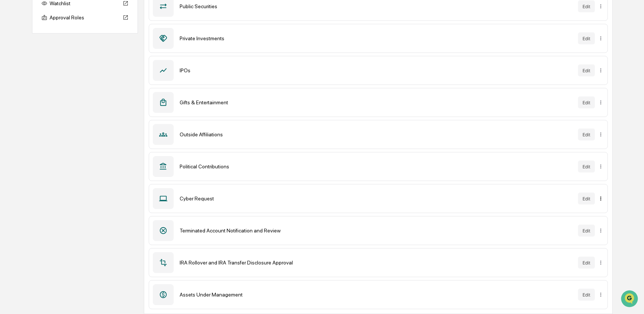 The image size is (644, 314). I want to click on div: IPOs, so click(376, 70).